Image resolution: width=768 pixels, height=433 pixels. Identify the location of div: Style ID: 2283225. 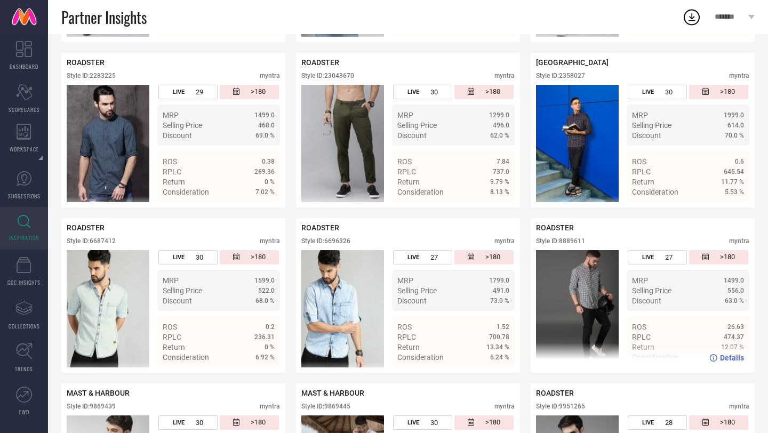
(91, 76).